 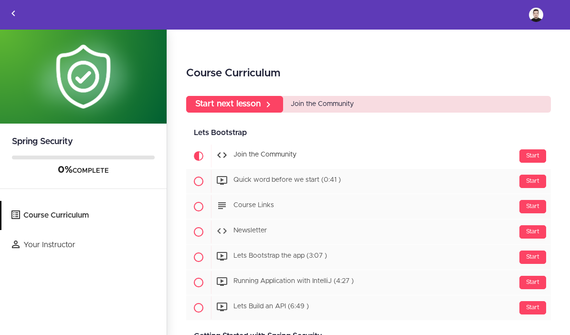 What do you see at coordinates (369, 283) in the screenshot?
I see `a: Start Running Application with IntelliJ (4:27 )` at bounding box center [369, 283].